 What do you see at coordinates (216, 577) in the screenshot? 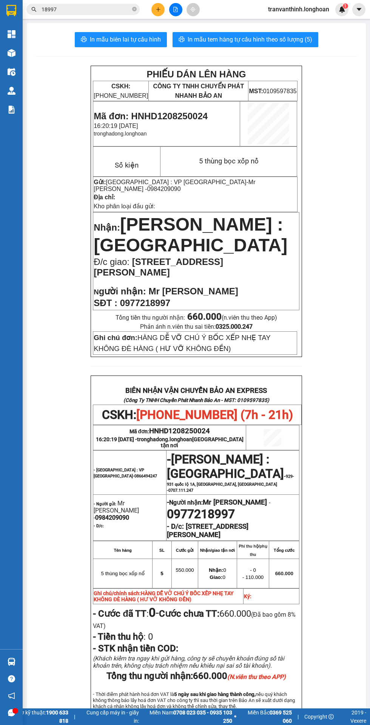
I see `strong: Giao:` at bounding box center [216, 577].